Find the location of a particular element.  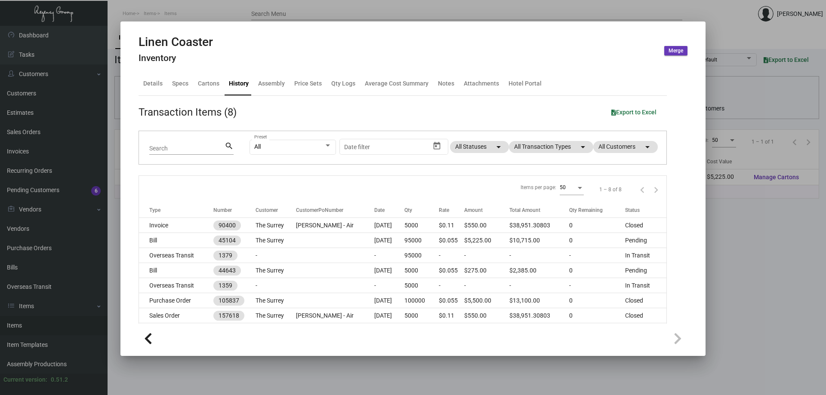

td: $275.00 is located at coordinates (487, 271).